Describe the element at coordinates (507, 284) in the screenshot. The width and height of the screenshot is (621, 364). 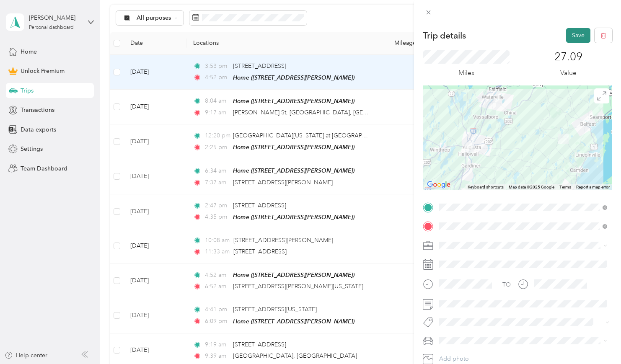
I see `div: TO` at that location.